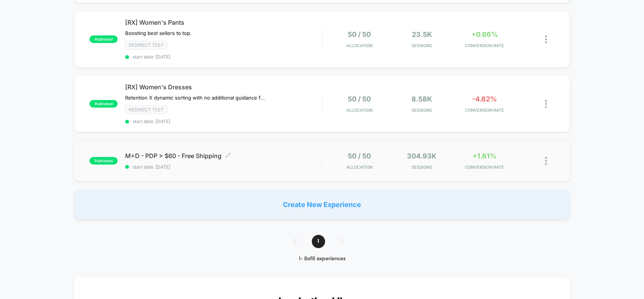 This screenshot has height=299, width=644. What do you see at coordinates (422, 99) in the screenshot?
I see `span: 8.58k` at bounding box center [422, 99].